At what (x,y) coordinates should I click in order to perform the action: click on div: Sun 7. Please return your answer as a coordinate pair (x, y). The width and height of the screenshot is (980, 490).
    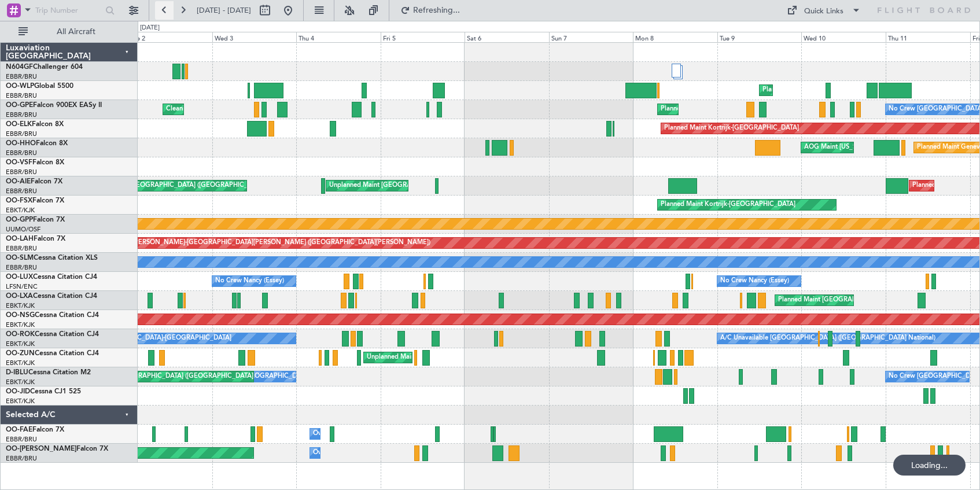
    Looking at the image, I should click on (592, 37).